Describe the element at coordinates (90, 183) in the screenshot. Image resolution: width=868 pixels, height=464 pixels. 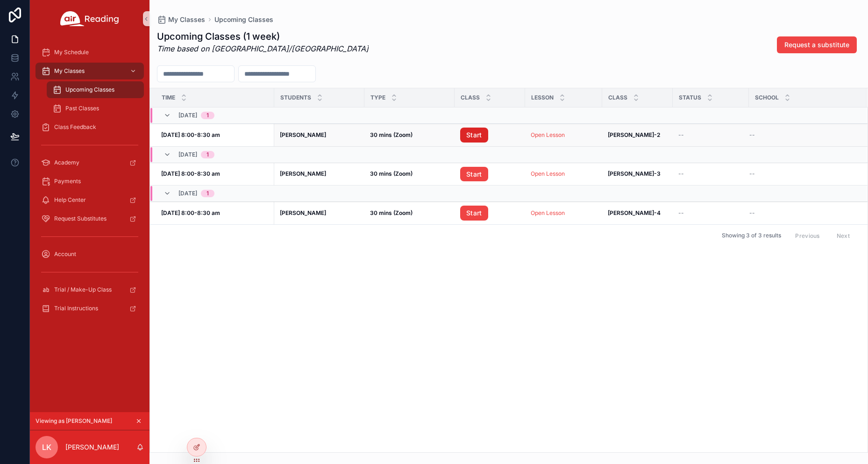
I see `div: scrollable content` at that location.